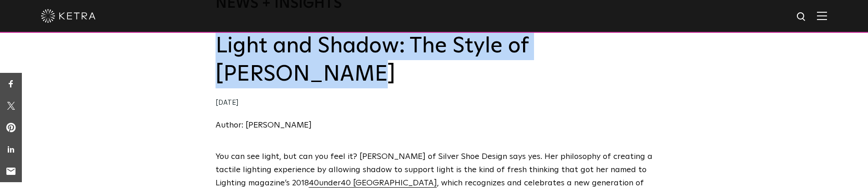 This screenshot has width=868, height=189. What do you see at coordinates (801, 17) in the screenshot?
I see `img: search icon` at bounding box center [801, 17].